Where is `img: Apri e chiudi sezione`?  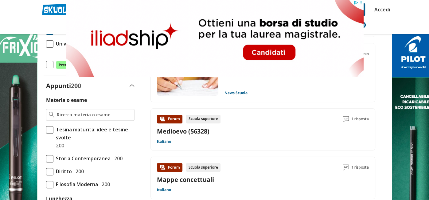 img: Apri e chiudi sezione is located at coordinates (132, 85).